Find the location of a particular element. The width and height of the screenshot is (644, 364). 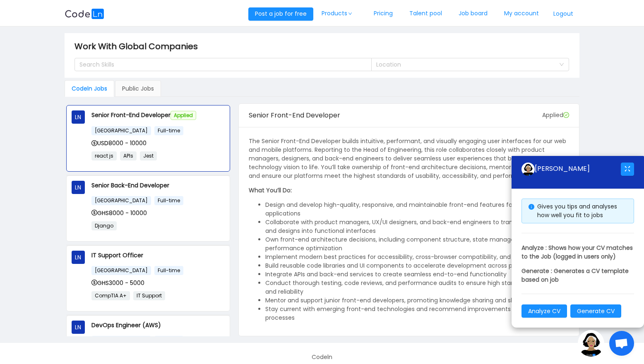

li: Mentor and support junior front-end developers, promoting knowledge sharing and skill development is located at coordinates (417, 300).